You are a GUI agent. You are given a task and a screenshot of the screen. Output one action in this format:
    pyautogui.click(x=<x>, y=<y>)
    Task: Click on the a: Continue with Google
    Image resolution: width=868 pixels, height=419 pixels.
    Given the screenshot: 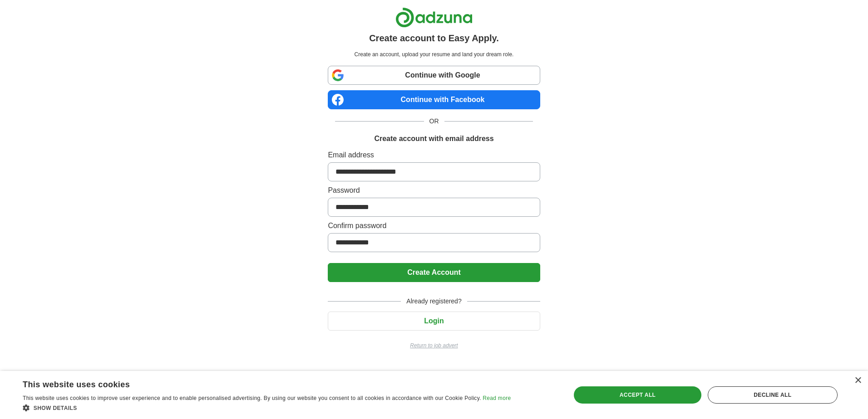 What is the action you would take?
    pyautogui.click(x=434, y=75)
    